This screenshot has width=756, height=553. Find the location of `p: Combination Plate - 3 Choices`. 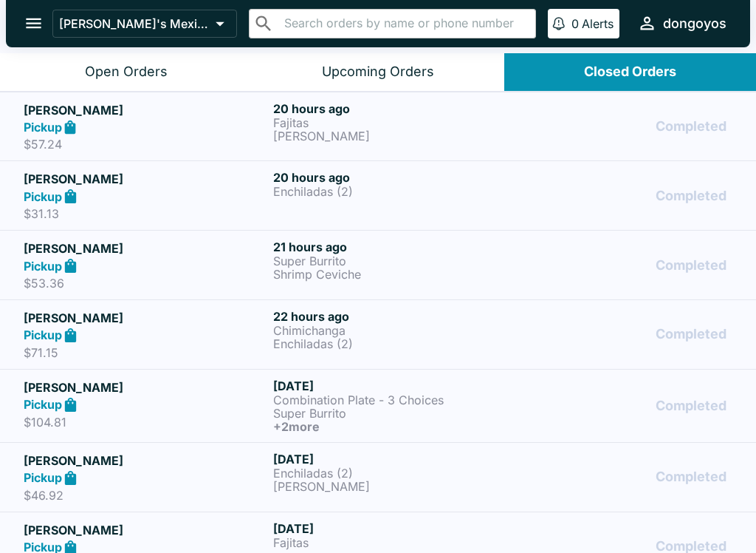

p: Combination Plate - 3 Choices is located at coordinates (395, 400).